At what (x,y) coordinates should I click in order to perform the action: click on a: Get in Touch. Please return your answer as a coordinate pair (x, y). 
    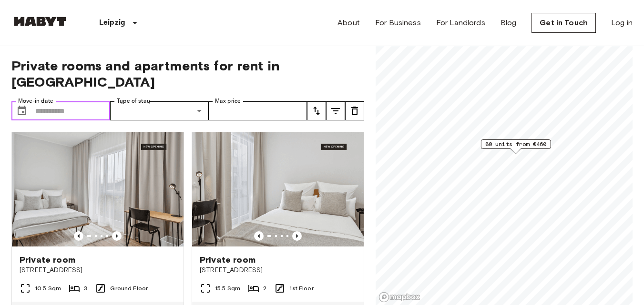
    Looking at the image, I should click on (563, 23).